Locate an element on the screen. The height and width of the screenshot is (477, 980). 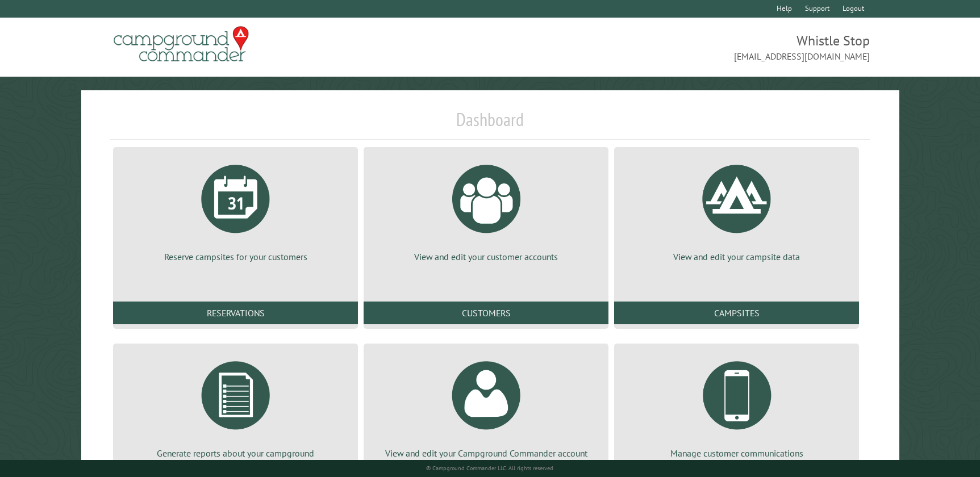
a: Manage customer communications is located at coordinates (736, 406).